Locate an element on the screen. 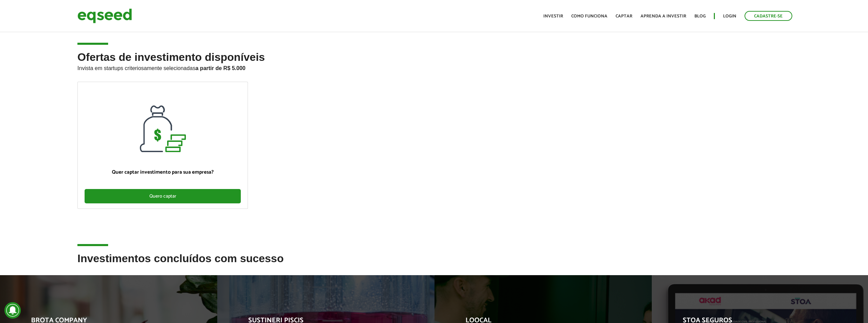 This screenshot has width=868, height=323. p: Quer captar investimento para sua empresa? is located at coordinates (163, 172).